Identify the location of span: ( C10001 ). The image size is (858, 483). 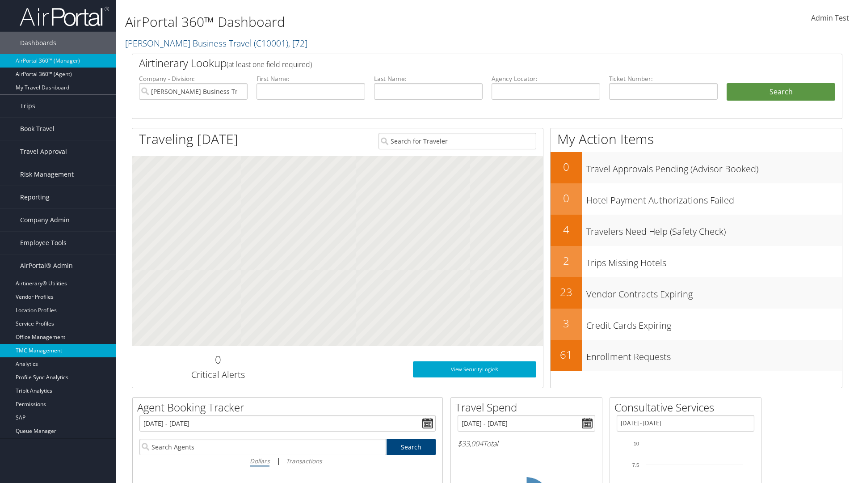
(271, 43).